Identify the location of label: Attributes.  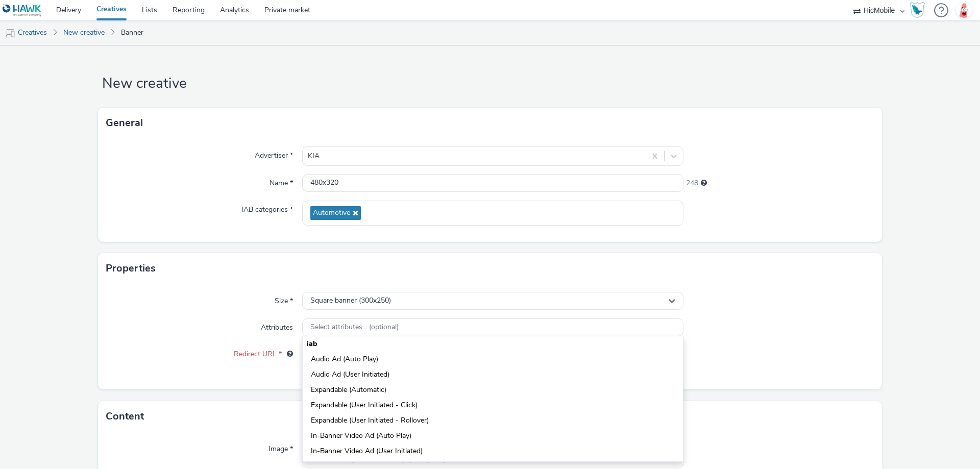
(277, 326).